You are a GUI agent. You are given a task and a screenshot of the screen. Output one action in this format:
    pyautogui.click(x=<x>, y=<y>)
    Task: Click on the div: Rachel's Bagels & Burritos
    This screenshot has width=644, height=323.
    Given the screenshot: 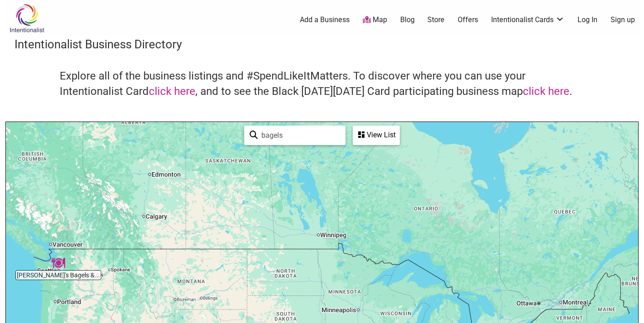 What is the action you would take?
    pyautogui.click(x=59, y=263)
    